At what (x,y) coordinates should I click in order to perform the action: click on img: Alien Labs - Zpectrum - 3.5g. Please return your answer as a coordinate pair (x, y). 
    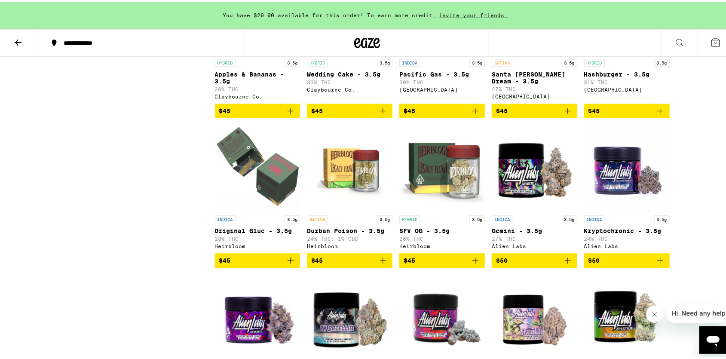
    Looking at the image, I should click on (627, 316).